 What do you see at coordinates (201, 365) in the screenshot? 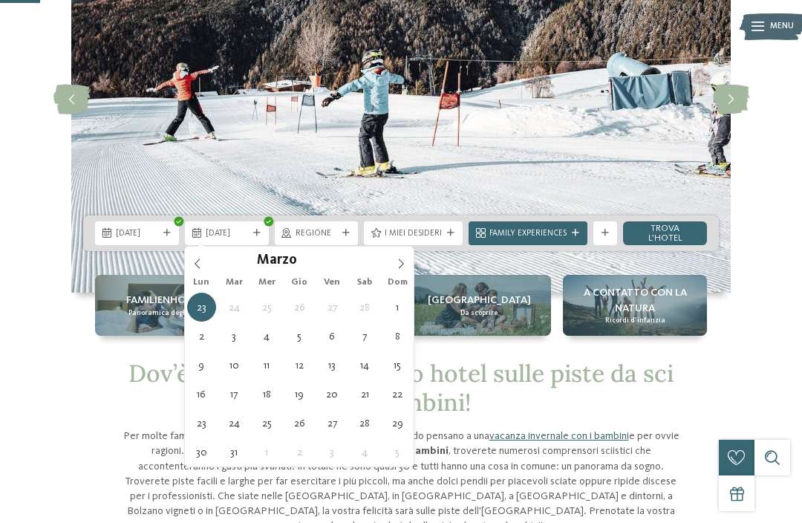
I see `span: Marzo 9, 2026` at bounding box center [201, 365].